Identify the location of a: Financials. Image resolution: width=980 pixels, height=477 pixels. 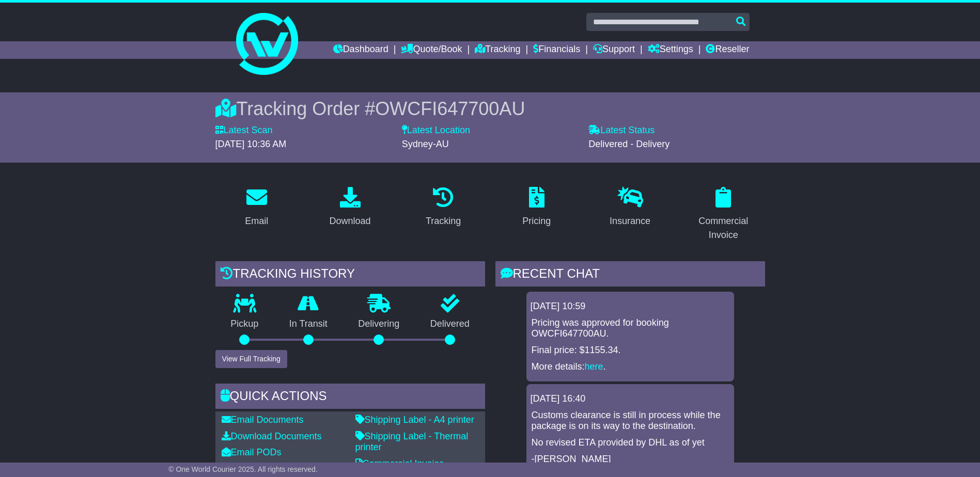
(556, 50).